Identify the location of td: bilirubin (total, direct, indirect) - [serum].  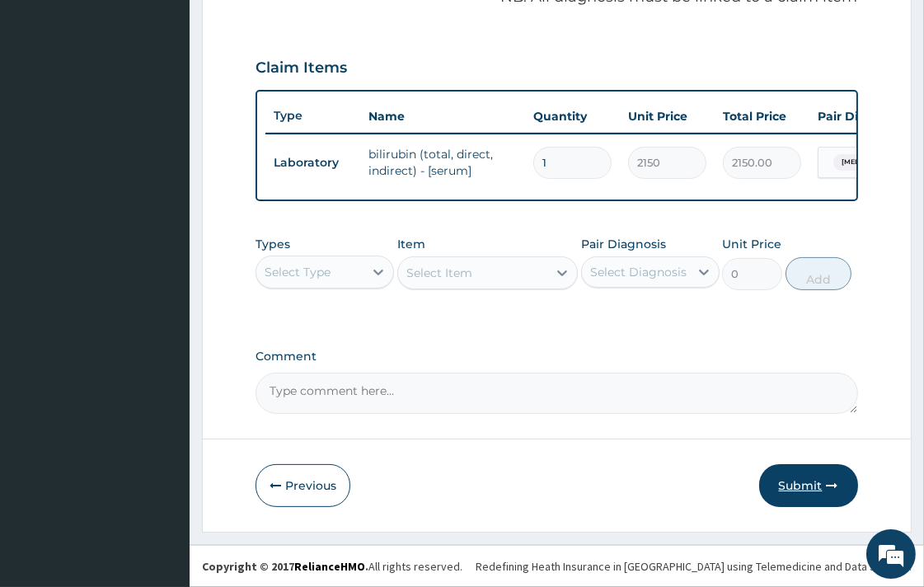
(442, 162).